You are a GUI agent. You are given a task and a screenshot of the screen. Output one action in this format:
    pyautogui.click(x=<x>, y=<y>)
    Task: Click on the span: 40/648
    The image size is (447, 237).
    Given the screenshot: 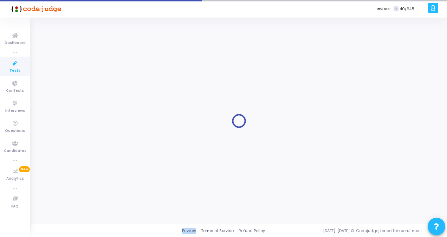 What is the action you would take?
    pyautogui.click(x=407, y=9)
    